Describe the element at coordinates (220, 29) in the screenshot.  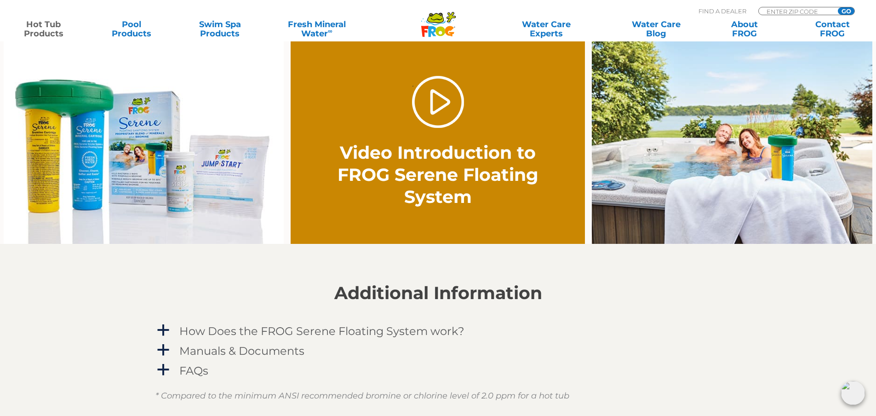
I see `a: Swim SpaProducts` at that location.